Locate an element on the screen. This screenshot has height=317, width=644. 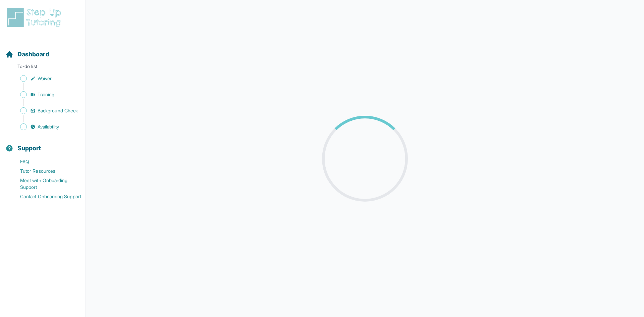
span: Support is located at coordinates (29, 148).